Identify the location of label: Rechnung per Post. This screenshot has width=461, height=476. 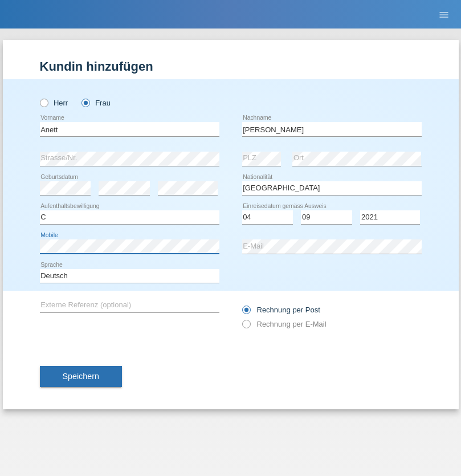
(281, 309).